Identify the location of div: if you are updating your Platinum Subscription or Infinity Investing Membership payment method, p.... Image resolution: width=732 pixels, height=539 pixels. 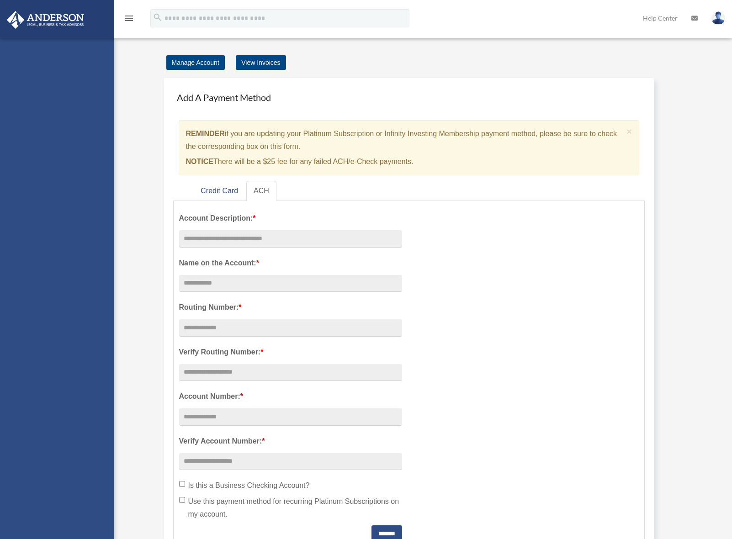
(409, 148).